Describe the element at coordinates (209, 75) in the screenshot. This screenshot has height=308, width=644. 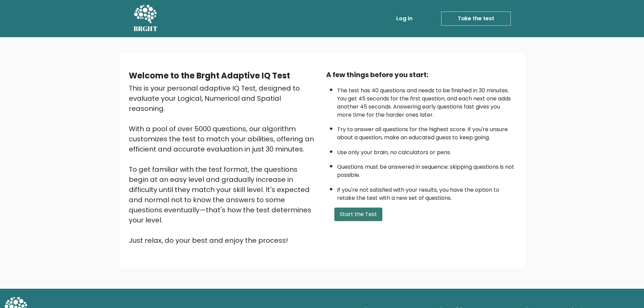
I see `b: Welcome to the Brght Adaptive IQ Test` at that location.